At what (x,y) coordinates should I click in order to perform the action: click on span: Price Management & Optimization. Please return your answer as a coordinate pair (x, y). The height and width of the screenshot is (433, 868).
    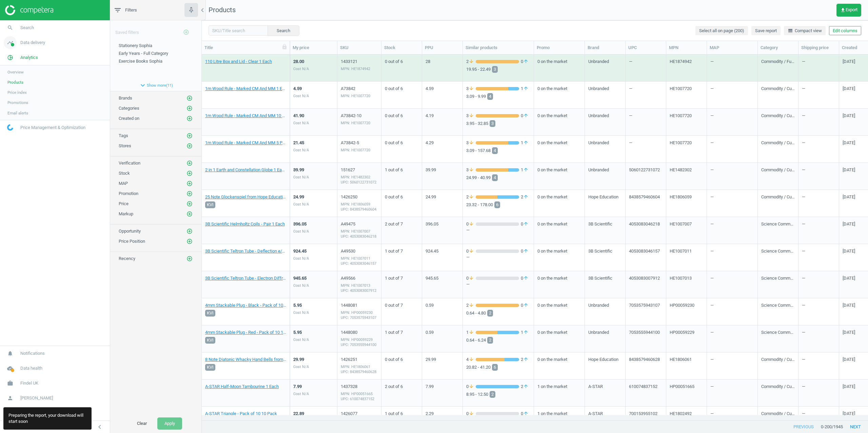
    Looking at the image, I should click on (53, 127).